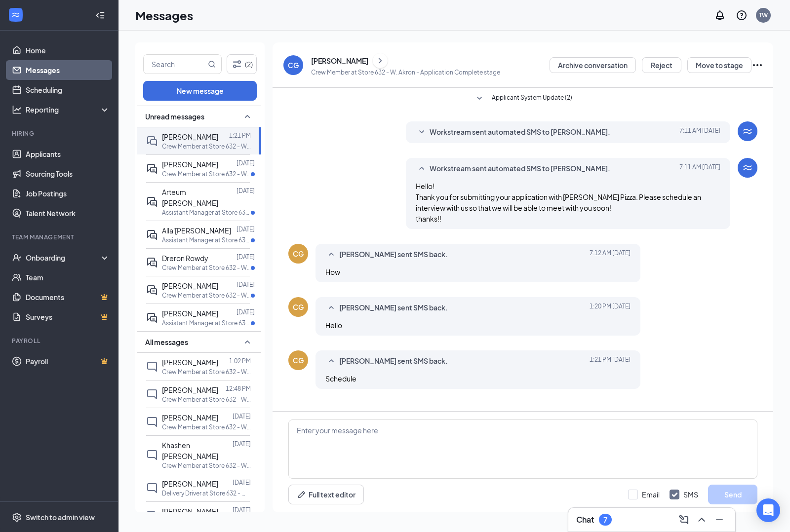 This screenshot has height=532, width=790. Describe the element at coordinates (702, 520) in the screenshot. I see `svg: ChevronUp` at that location.